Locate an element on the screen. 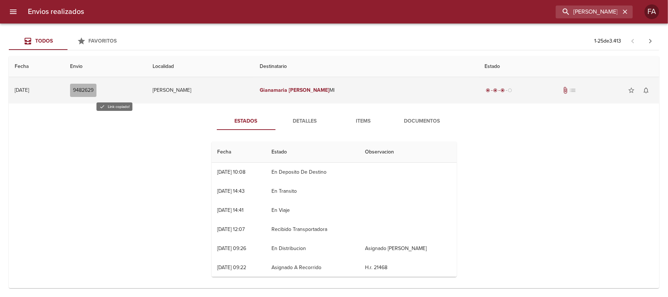 Image resolution: width=668 pixels, height=297 pixels. span: Pagina anterior is located at coordinates (633, 41).